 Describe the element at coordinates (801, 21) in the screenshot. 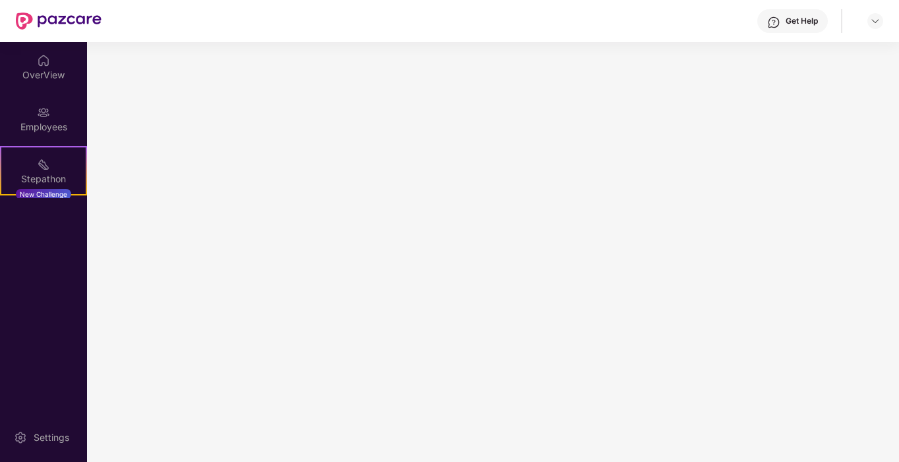

I see `div: Get Help` at that location.